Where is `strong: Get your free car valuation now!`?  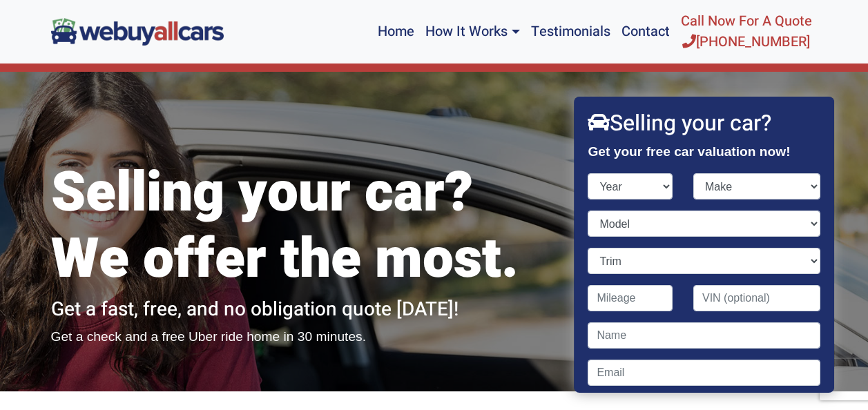
strong: Get your free car valuation now! is located at coordinates (689, 151).